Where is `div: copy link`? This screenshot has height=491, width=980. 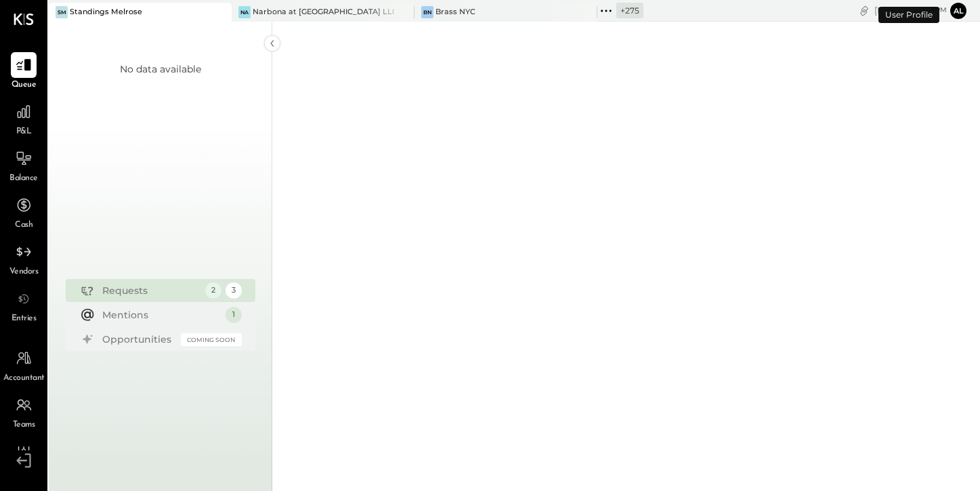
div: copy link is located at coordinates (865, 10).